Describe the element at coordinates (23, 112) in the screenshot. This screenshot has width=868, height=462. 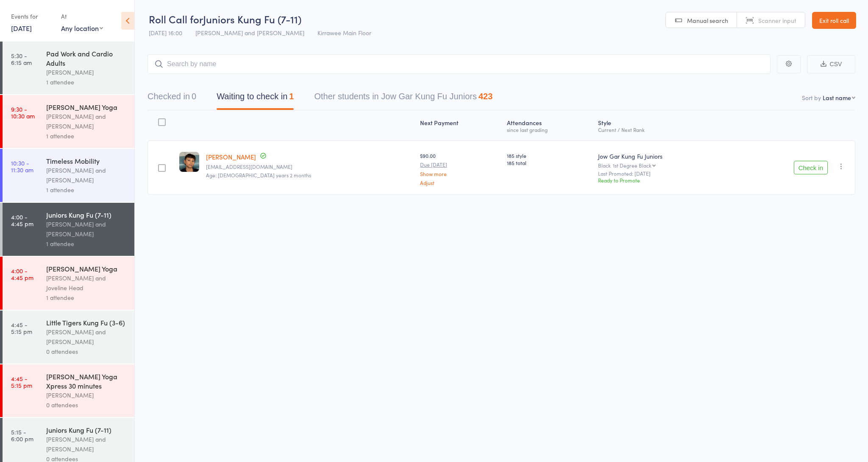
I see `time: 9:30 - 10:30 am` at that location.